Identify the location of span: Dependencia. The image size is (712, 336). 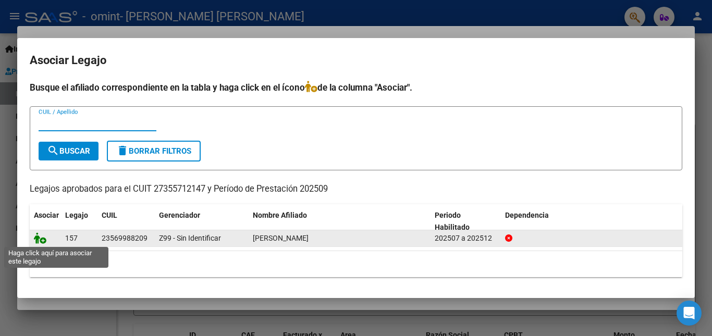
(527, 215).